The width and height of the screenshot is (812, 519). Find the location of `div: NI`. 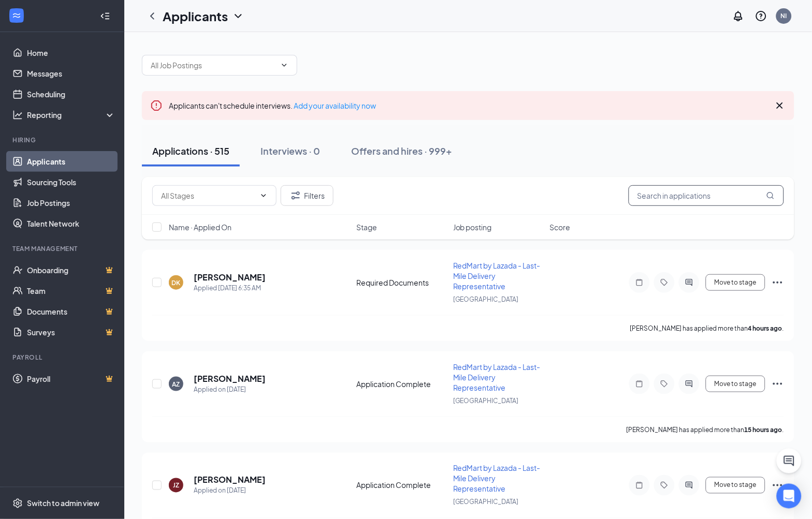

div: NI is located at coordinates (785, 15).